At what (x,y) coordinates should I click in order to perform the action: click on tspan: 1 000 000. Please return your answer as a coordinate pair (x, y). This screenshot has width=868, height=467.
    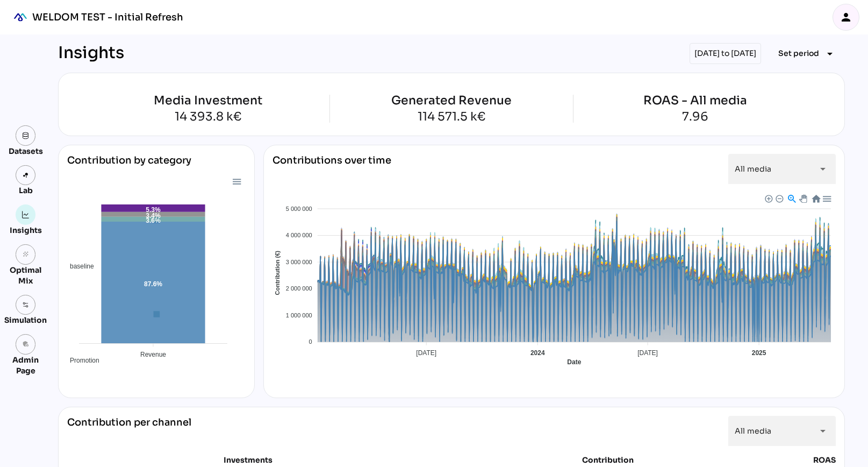
    Looking at the image, I should click on (299, 315).